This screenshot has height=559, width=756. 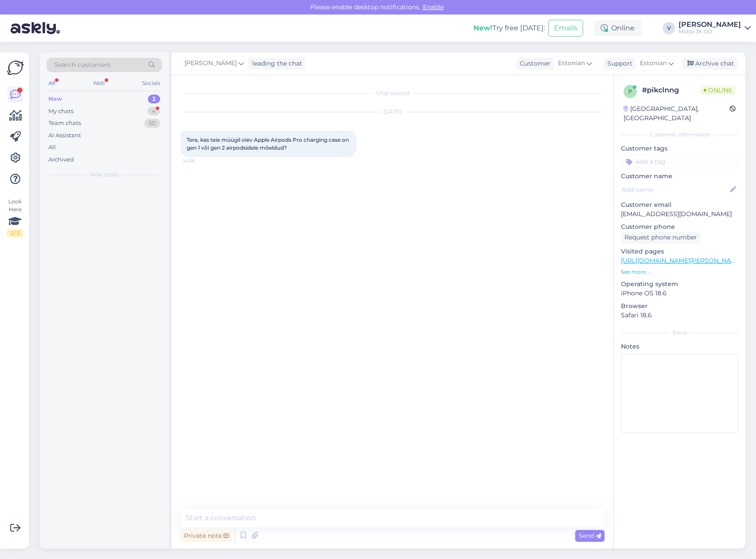 What do you see at coordinates (82, 65) in the screenshot?
I see `span: Search customers` at bounding box center [82, 65].